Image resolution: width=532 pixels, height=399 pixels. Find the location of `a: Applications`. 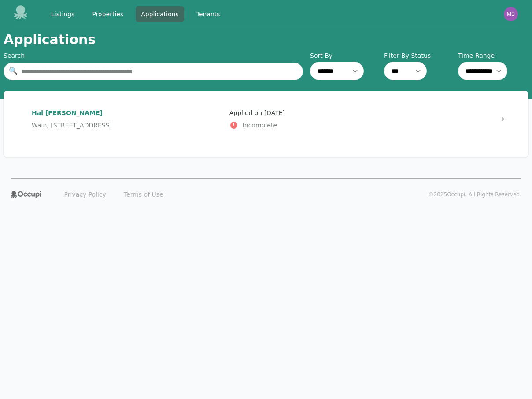

a: Applications is located at coordinates (160, 14).